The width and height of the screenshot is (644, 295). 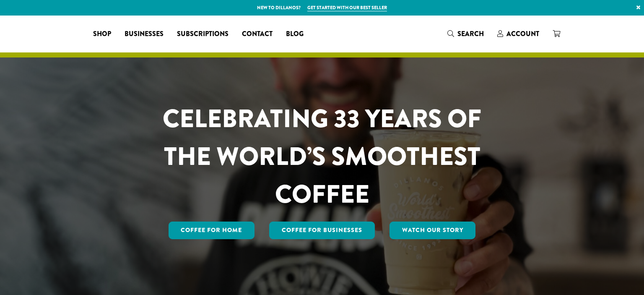 I want to click on a: Get started with our best seller, so click(x=347, y=7).